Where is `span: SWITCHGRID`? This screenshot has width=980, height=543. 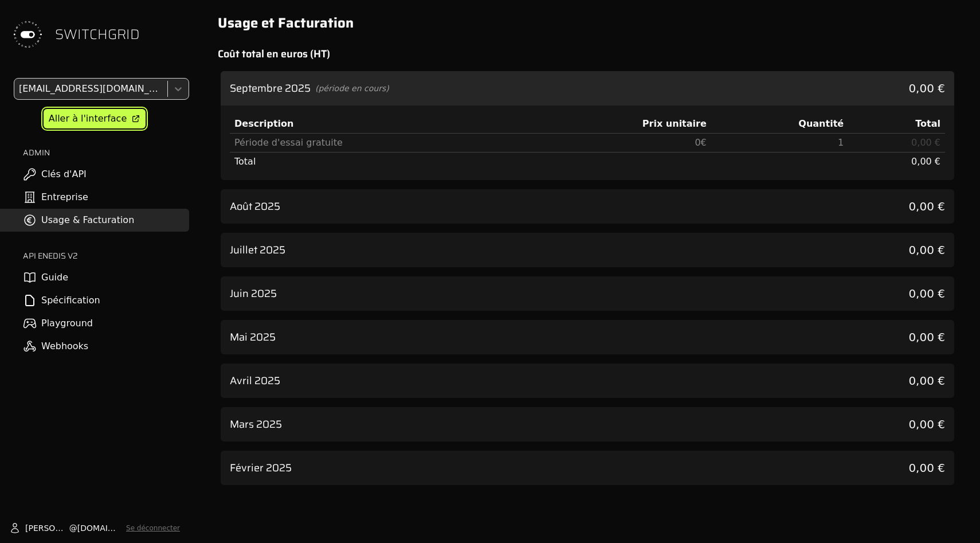 span: SWITCHGRID is located at coordinates (98, 34).